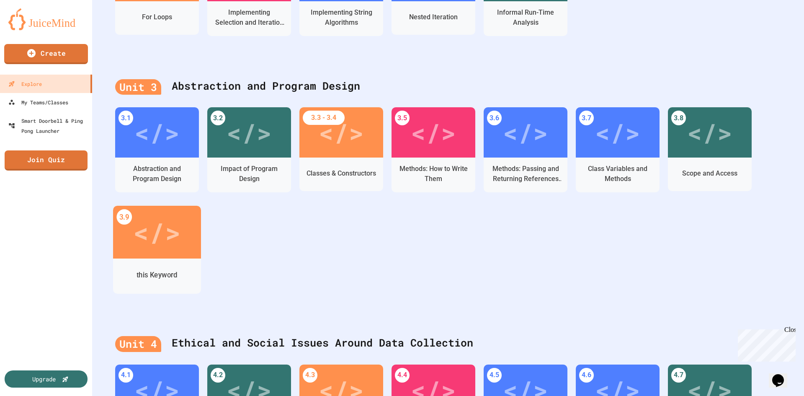 The width and height of the screenshot is (804, 396). Describe the element at coordinates (249, 18) in the screenshot. I see `div: Implementing Selection and Iteration Algorithms` at that location.